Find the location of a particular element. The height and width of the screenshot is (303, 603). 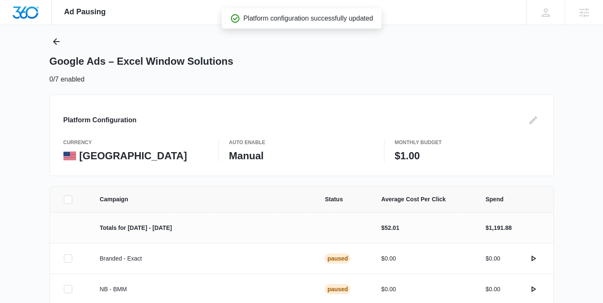

h1: Google Ads – Excel Window Solutions is located at coordinates (142, 61).